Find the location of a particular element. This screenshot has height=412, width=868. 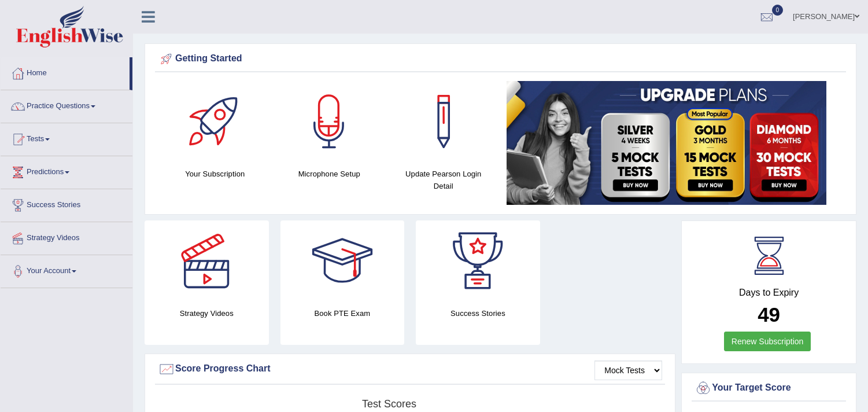

tspan: Test scores is located at coordinates (389, 404).